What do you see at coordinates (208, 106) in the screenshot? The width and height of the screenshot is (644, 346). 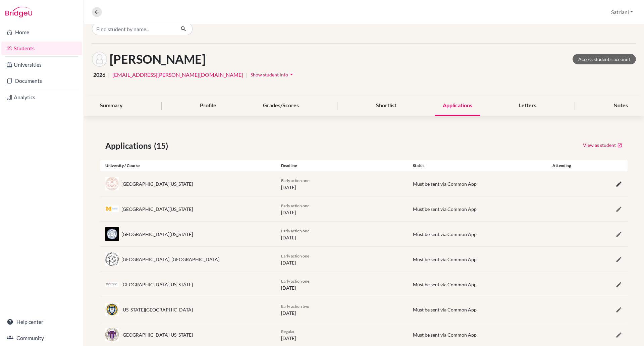 I see `div: Profile` at bounding box center [208, 106].